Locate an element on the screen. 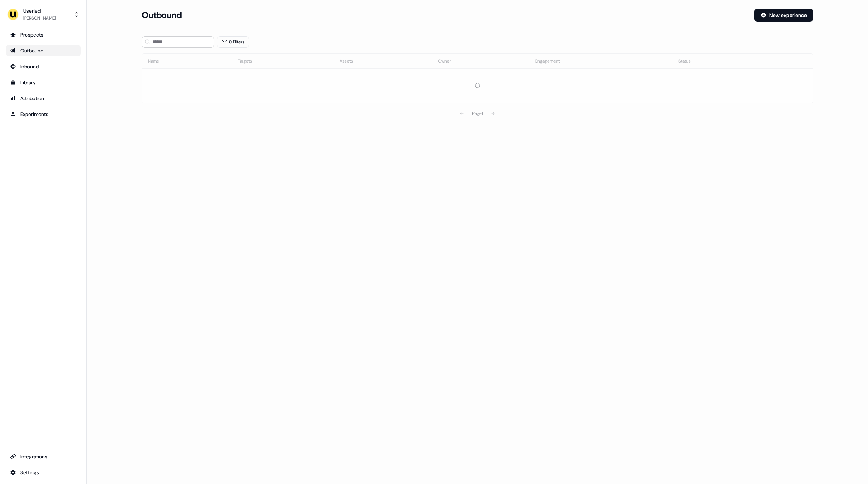  div: Attribution is located at coordinates (43, 99).